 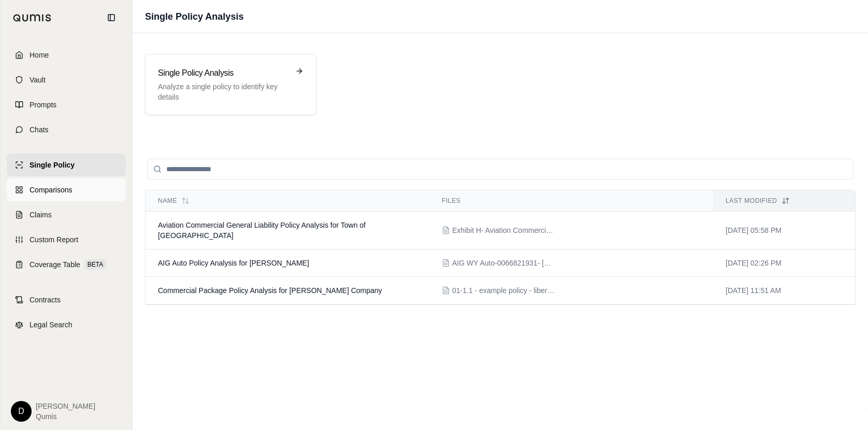 I want to click on a: Claims, so click(x=66, y=215).